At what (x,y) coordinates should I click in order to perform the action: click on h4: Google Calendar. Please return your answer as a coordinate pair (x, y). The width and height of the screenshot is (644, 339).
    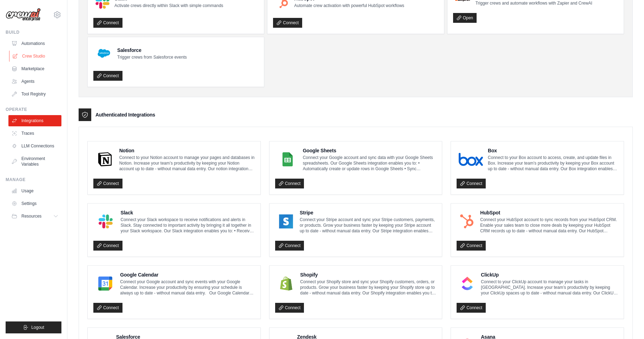
    Looking at the image, I should click on (187, 275).